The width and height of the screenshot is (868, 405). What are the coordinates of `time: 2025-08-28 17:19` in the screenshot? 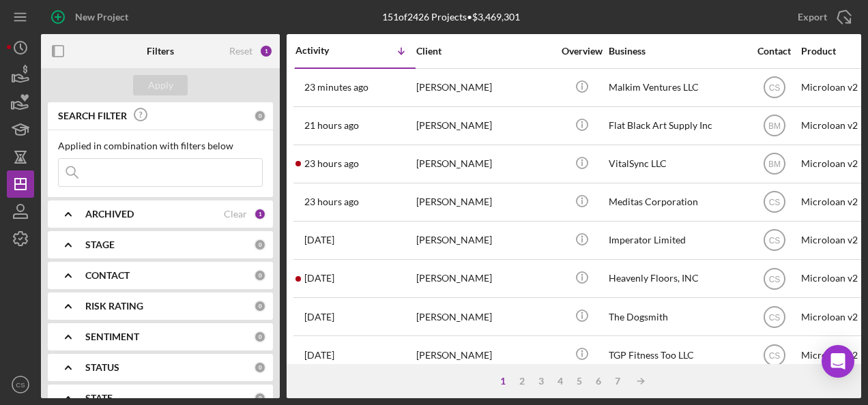 It's located at (332, 164).